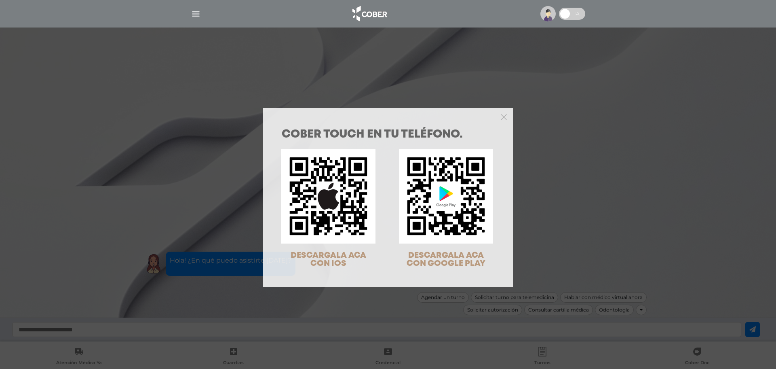  Describe the element at coordinates (388, 135) in the screenshot. I see `h1: COBER TOUCH en tu teléfono.` at that location.